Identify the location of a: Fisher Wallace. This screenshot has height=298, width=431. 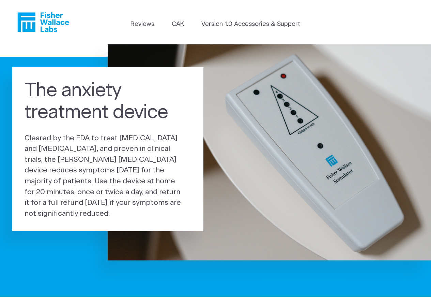
(43, 22).